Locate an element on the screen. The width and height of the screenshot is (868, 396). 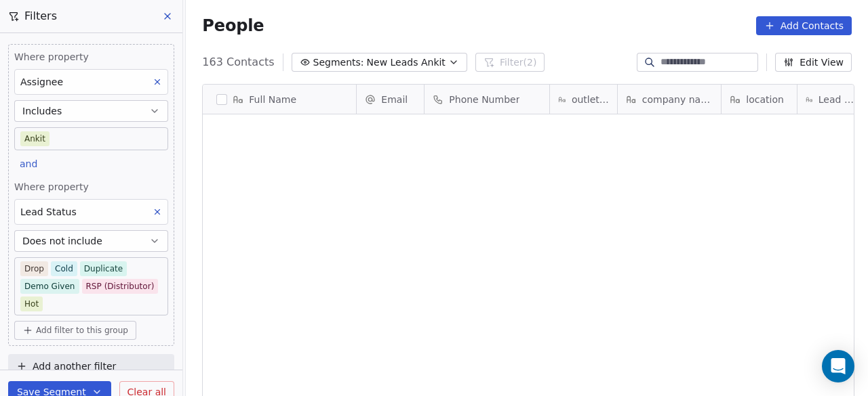
span: location is located at coordinates (765, 100).